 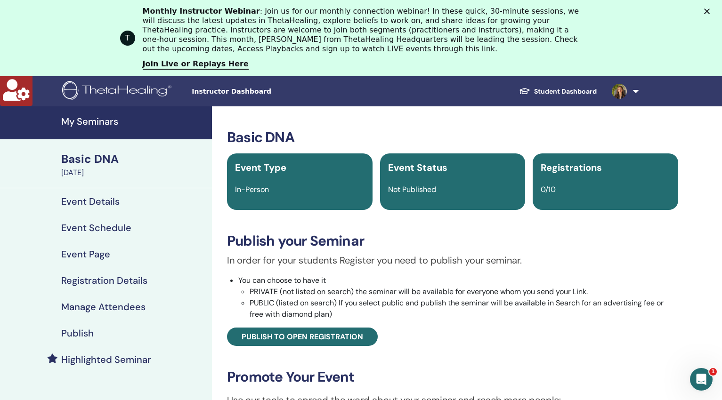 I want to click on a: Publish to open registration, so click(x=302, y=337).